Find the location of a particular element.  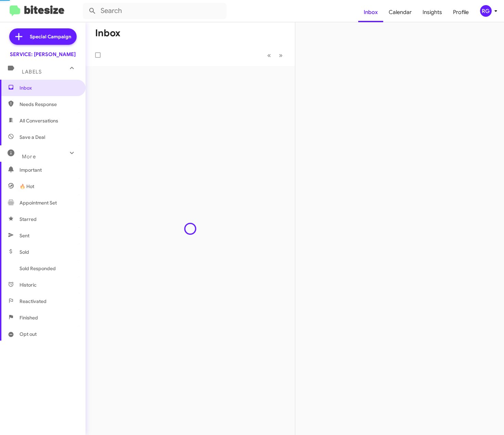

span: Insights is located at coordinates (432, 12).